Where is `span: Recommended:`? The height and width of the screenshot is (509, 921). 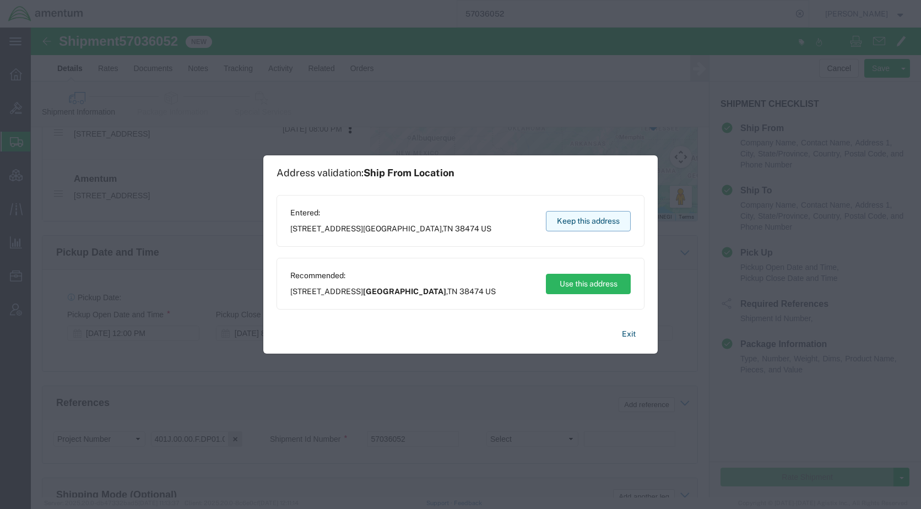 span: Recommended: is located at coordinates (393, 276).